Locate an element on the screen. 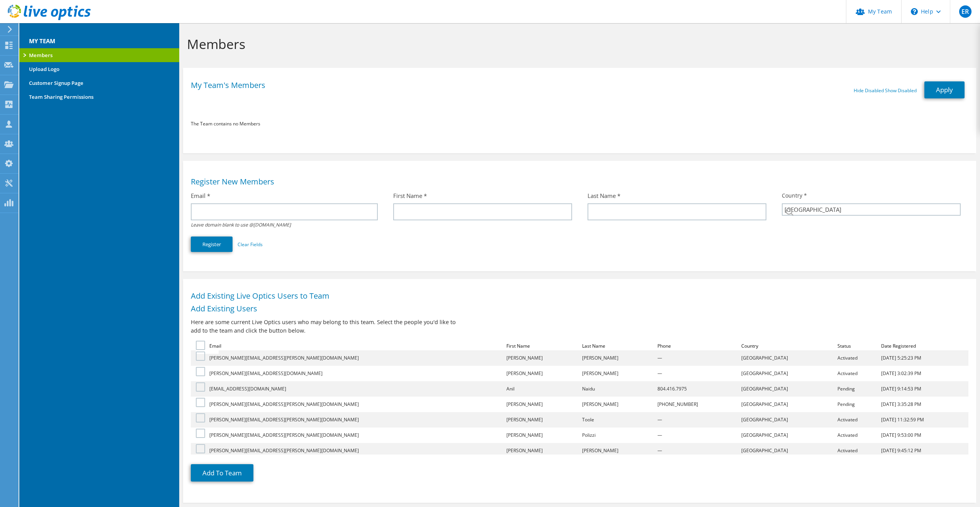 The width and height of the screenshot is (980, 507). span: ER is located at coordinates (965, 12).